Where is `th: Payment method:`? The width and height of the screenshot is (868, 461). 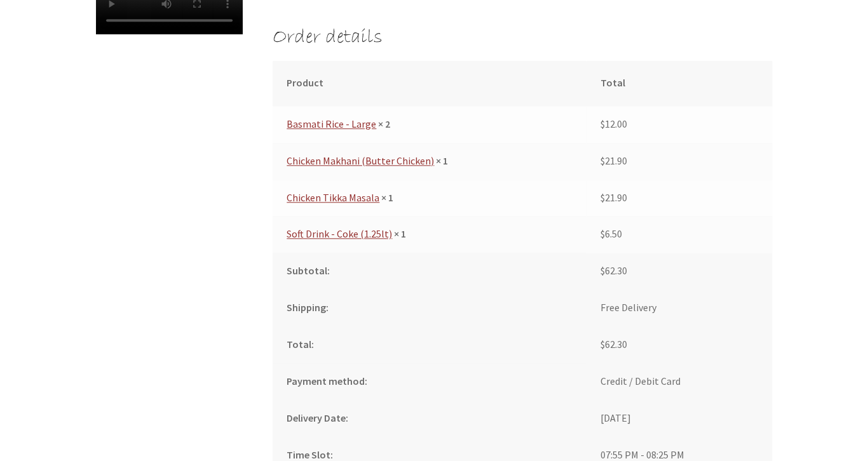 th: Payment method: is located at coordinates (430, 381).